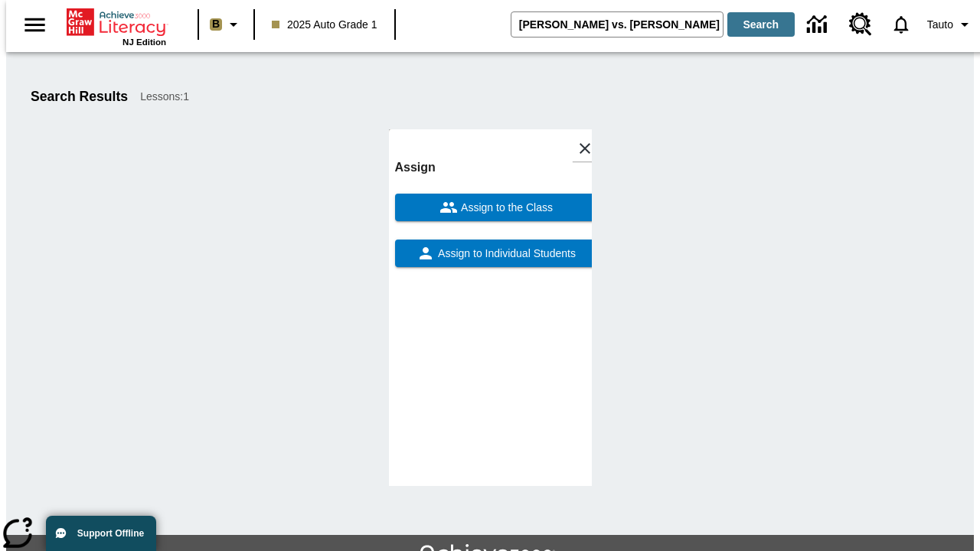 The height and width of the screenshot is (551, 980). I want to click on button: Assign to the Class, so click(496, 208).